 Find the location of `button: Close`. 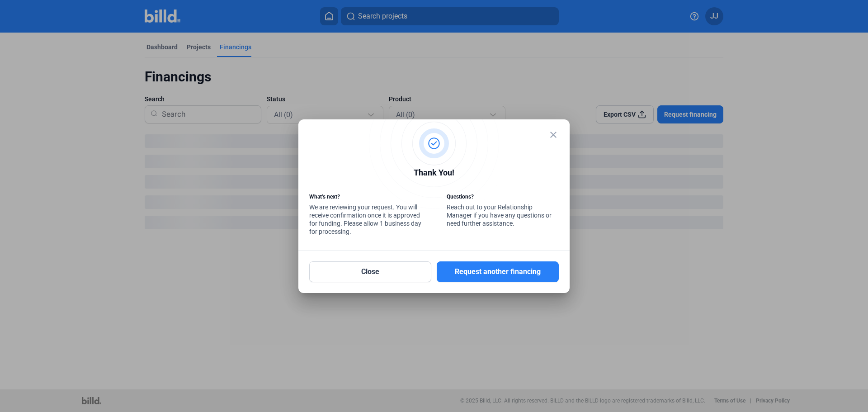

button: Close is located at coordinates (370, 272).